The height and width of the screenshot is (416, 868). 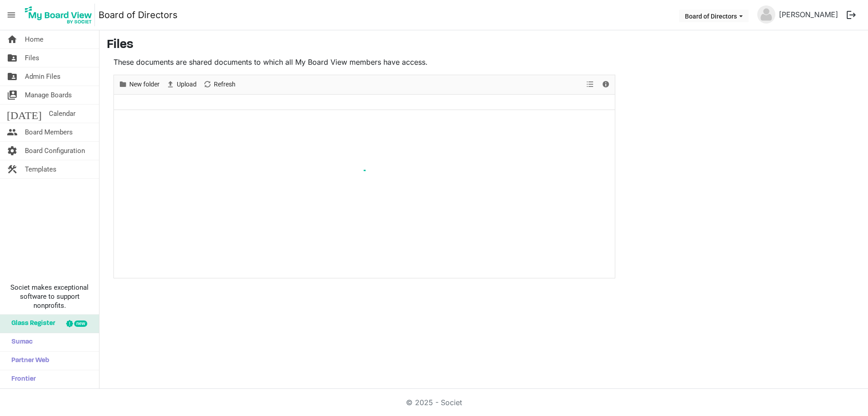 I want to click on span: Calendar, so click(x=62, y=113).